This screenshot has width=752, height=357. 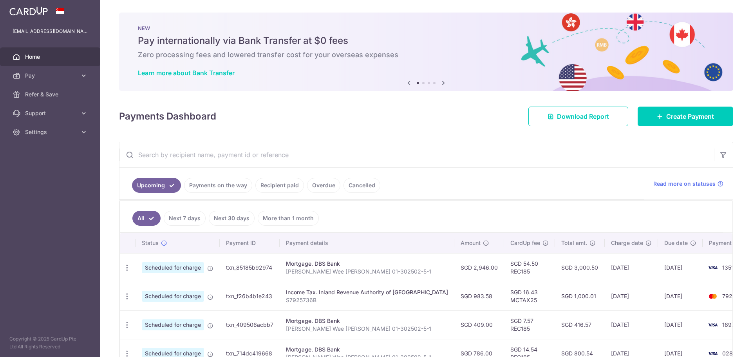 What do you see at coordinates (729, 296) in the screenshot?
I see `span: 7927` at bounding box center [729, 296].